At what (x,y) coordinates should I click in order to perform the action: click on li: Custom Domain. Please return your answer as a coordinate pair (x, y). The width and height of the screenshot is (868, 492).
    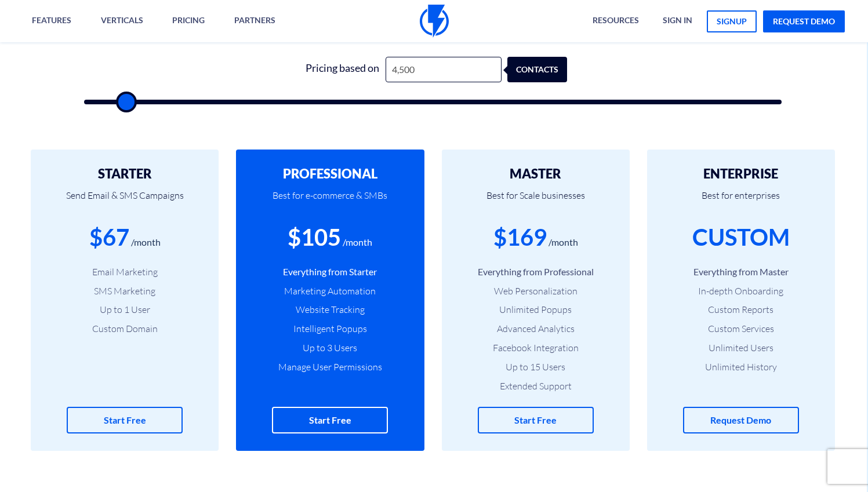
    Looking at the image, I should click on (124, 329).